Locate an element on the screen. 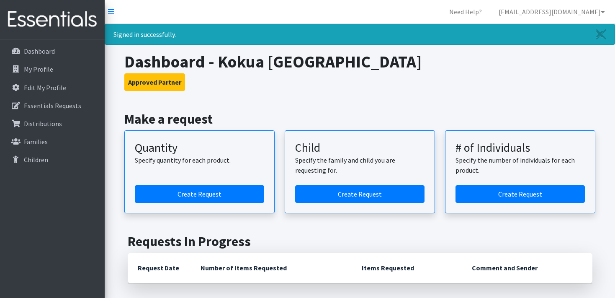  p: Dashboard is located at coordinates (39, 51).